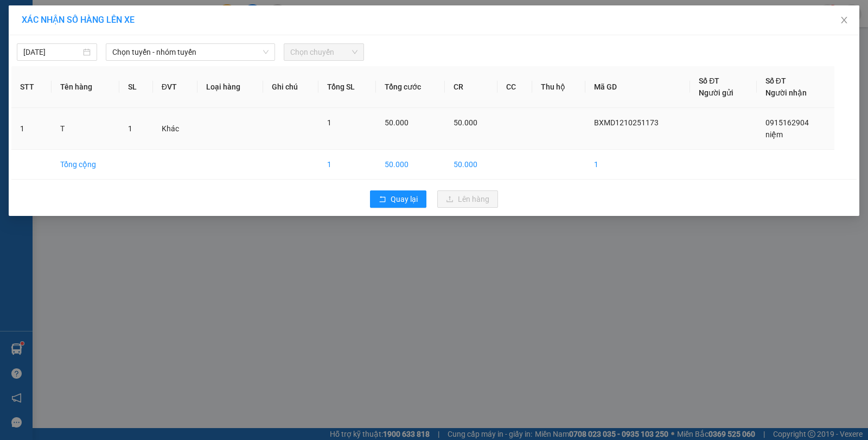  Describe the element at coordinates (382, 200) in the screenshot. I see `span: rollback` at that location.